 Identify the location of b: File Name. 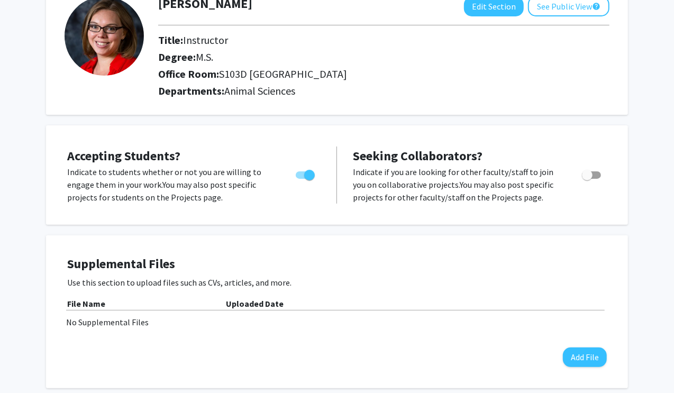
(86, 304).